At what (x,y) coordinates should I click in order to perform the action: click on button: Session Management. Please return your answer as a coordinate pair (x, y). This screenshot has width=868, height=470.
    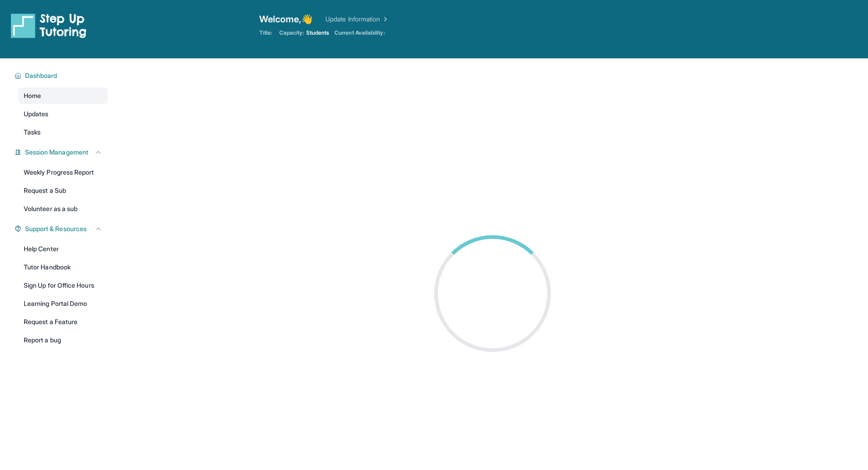
    Looking at the image, I should click on (61, 152).